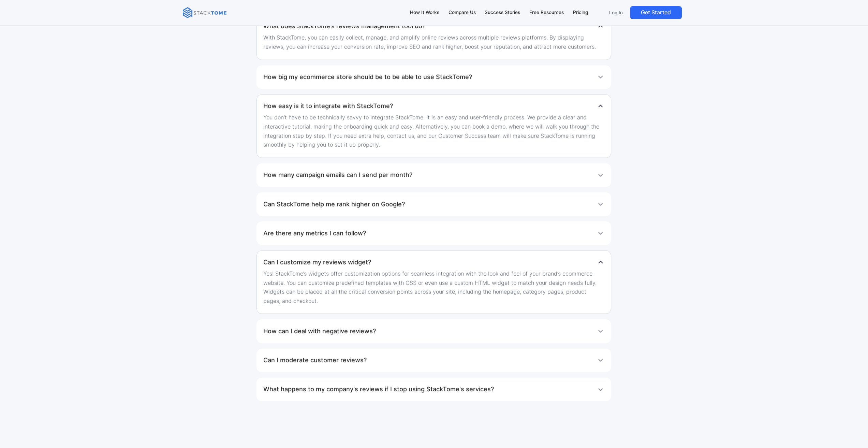 The height and width of the screenshot is (448, 868). I want to click on h1: Can I moderate customer reviews?, so click(315, 360).